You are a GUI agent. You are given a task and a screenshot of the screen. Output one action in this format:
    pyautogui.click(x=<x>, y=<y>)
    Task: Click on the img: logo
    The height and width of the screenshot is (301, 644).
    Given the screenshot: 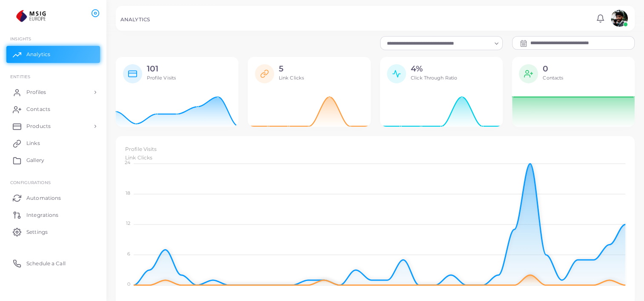 What is the action you would take?
    pyautogui.click(x=31, y=16)
    